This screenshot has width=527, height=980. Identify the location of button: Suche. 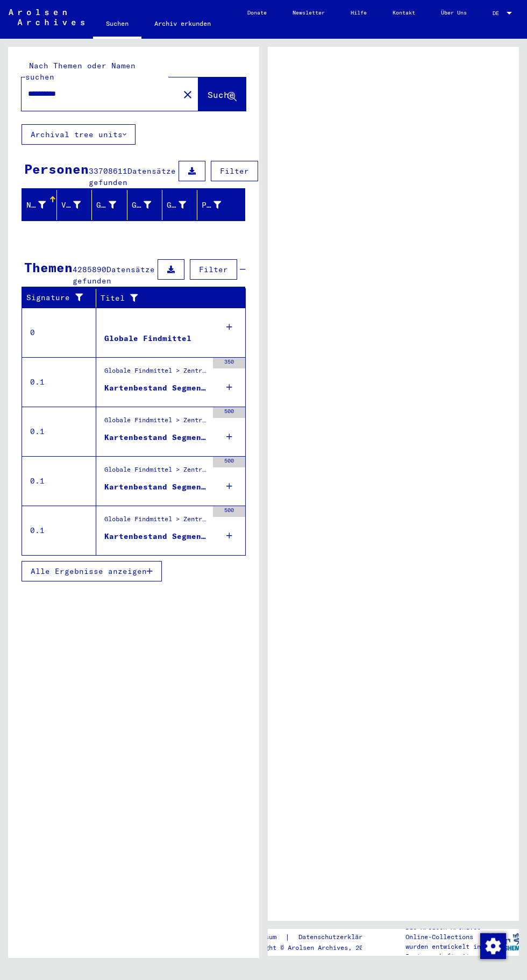
(222, 94).